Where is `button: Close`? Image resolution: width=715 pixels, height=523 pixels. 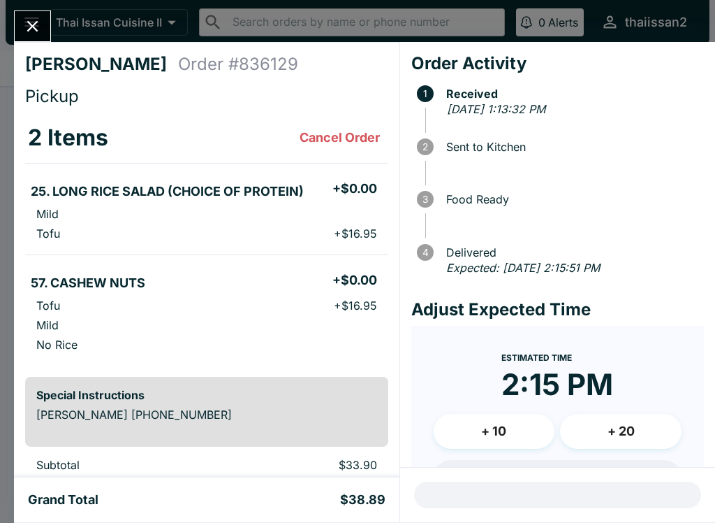 button: Close is located at coordinates (32, 26).